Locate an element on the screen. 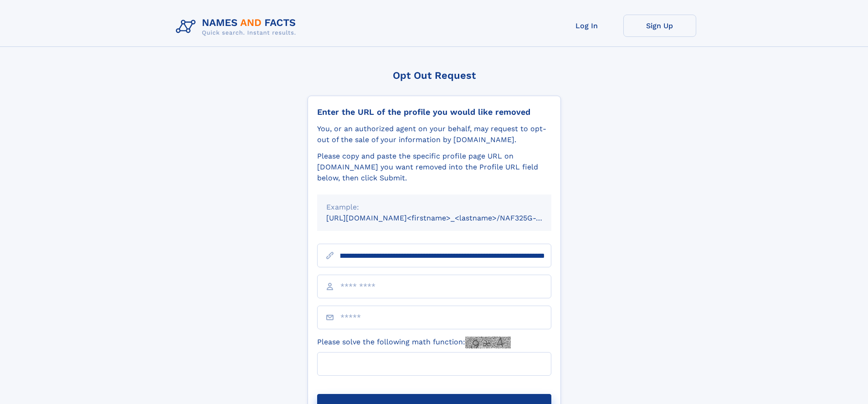  a: Log In is located at coordinates (587, 26).